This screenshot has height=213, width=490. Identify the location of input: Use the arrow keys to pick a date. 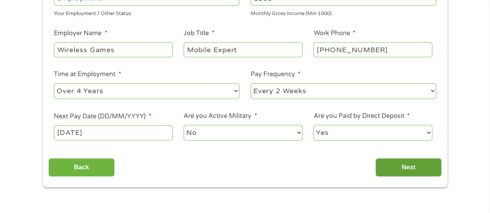
(113, 133).